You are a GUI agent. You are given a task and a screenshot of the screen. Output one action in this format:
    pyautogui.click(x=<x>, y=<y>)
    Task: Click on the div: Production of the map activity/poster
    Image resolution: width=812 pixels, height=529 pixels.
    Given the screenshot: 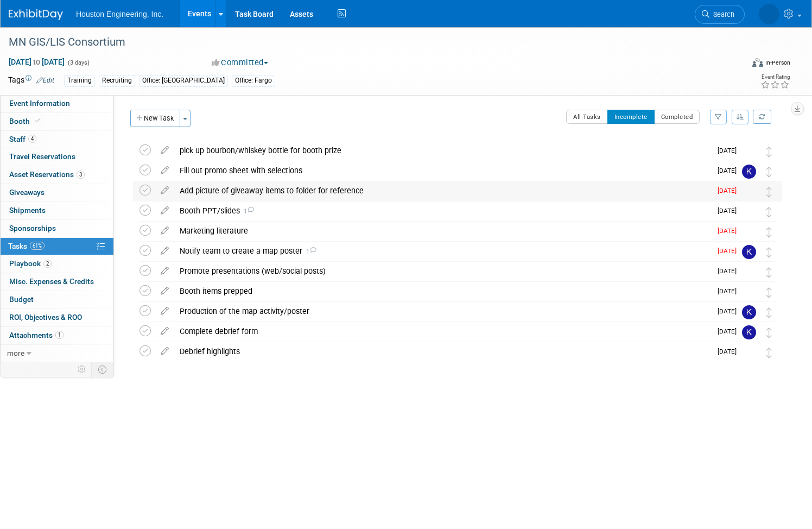 What is the action you would take?
    pyautogui.click(x=442, y=311)
    